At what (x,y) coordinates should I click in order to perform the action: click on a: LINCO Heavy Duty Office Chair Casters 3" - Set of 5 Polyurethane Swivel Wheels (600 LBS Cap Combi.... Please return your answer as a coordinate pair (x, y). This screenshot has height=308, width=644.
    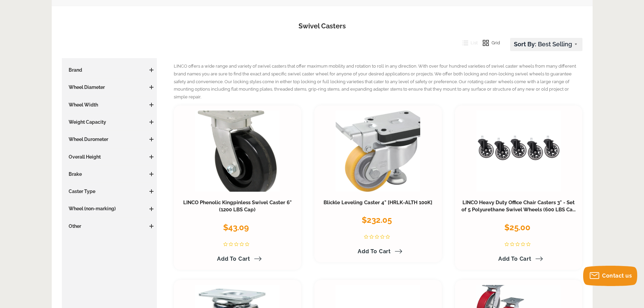
    Looking at the image, I should click on (519, 210).